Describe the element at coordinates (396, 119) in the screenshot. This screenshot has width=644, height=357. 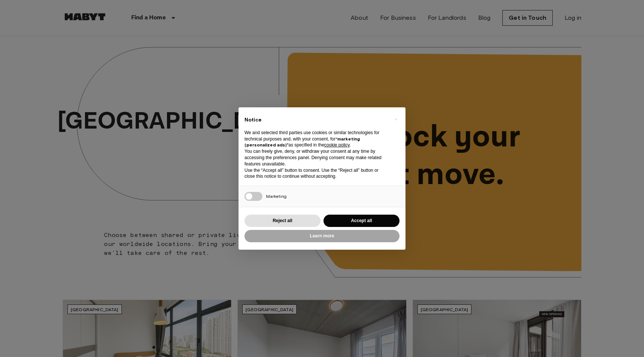
I see `button: Close this notice` at that location.